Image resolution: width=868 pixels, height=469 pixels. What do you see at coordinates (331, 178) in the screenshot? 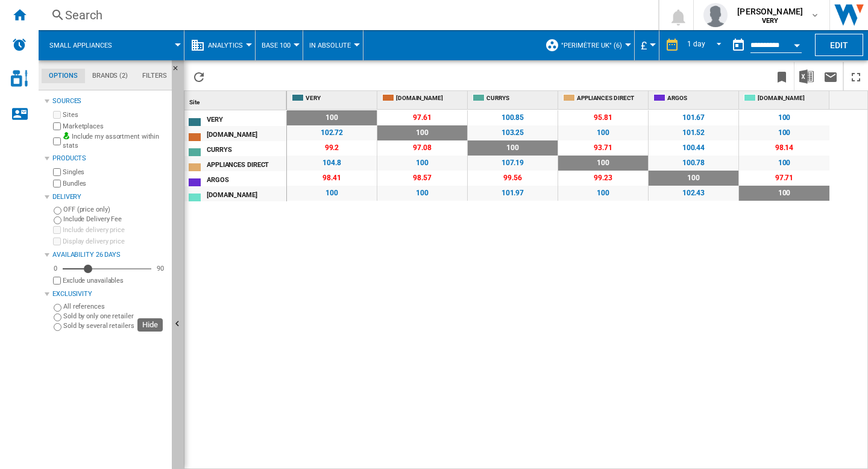
I see `span: 98.41` at bounding box center [331, 178].